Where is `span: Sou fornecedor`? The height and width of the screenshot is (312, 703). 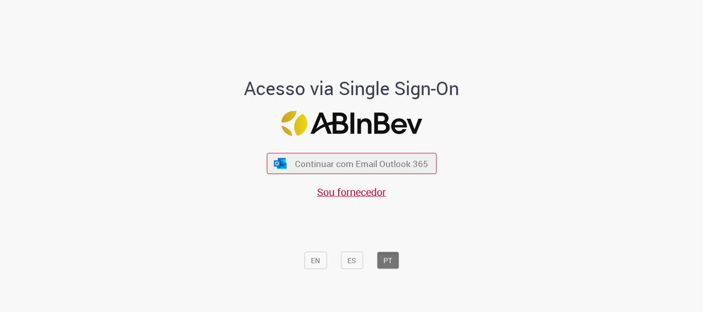 span: Sou fornecedor is located at coordinates (351, 192).